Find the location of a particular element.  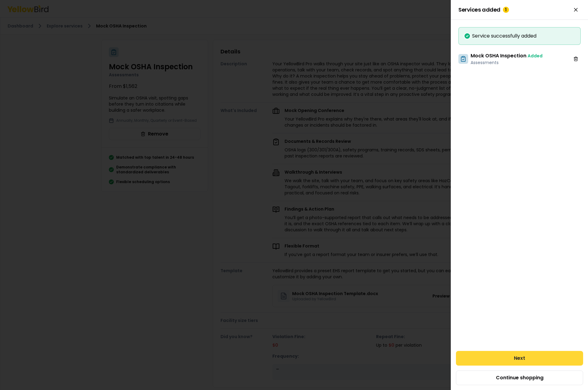

p: Assessments is located at coordinates (507, 63).